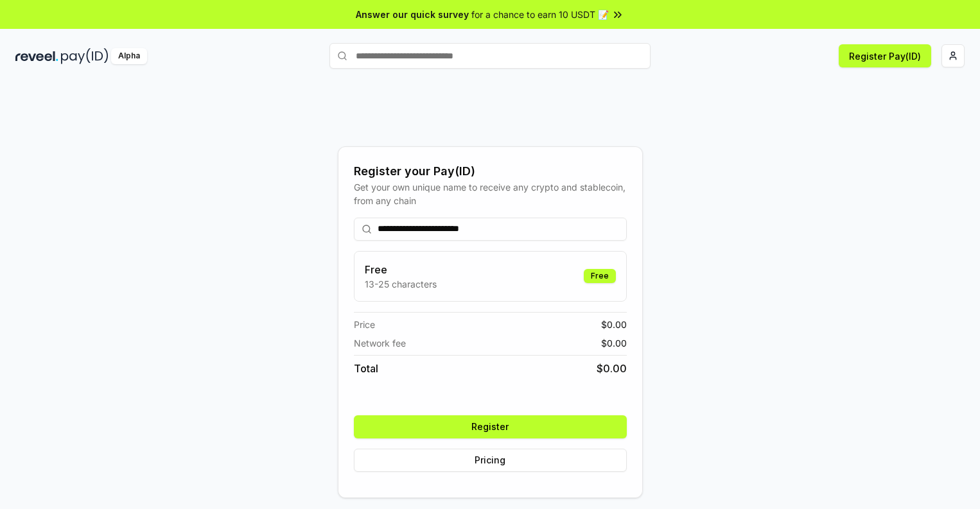  I want to click on button: Register Pay(ID), so click(884, 56).